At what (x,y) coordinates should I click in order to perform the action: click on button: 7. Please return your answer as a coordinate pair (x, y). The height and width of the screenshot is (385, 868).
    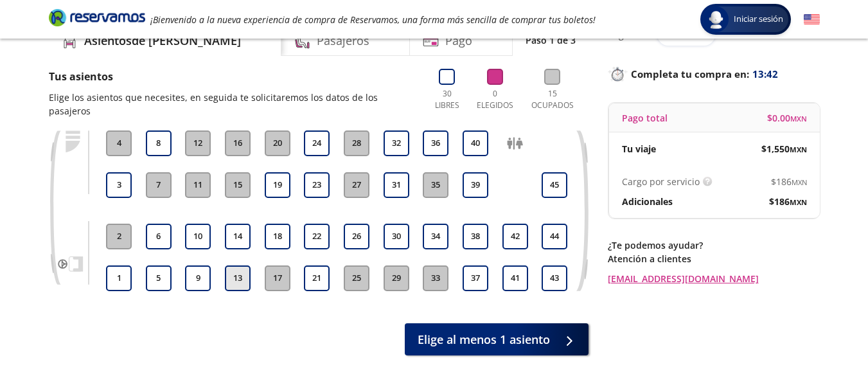
    Looking at the image, I should click on (158, 185).